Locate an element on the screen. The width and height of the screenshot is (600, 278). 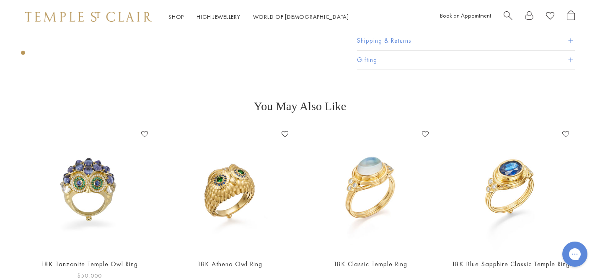
img: 18K Tanzanite Temple Owl Ring is located at coordinates (89, 189).